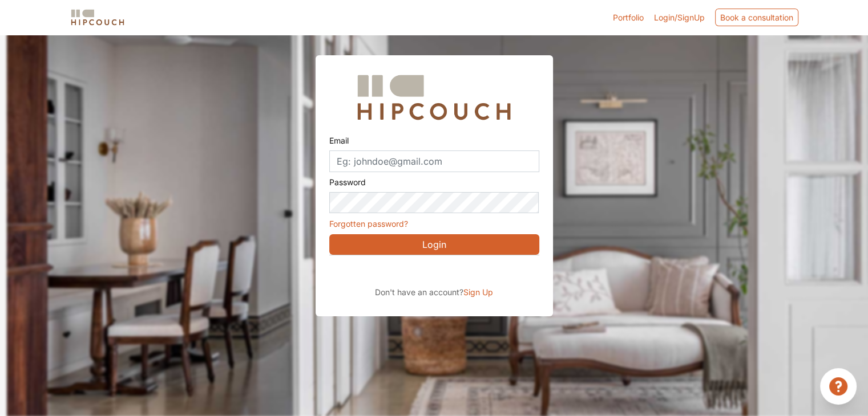  What do you see at coordinates (679, 17) in the screenshot?
I see `span: Login/SignUp` at bounding box center [679, 17].